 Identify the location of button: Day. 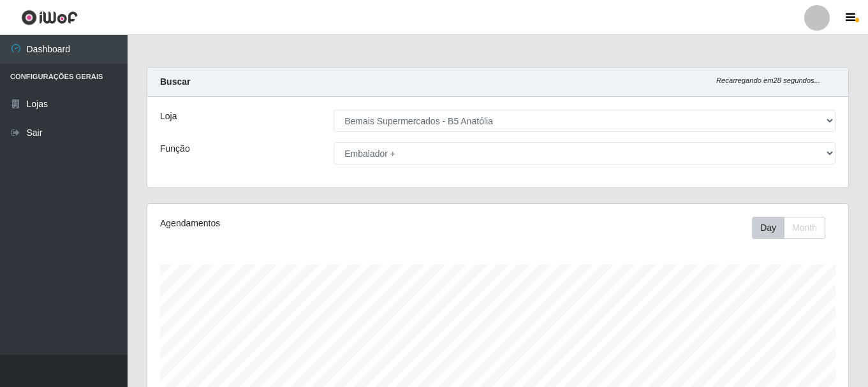
(768, 228).